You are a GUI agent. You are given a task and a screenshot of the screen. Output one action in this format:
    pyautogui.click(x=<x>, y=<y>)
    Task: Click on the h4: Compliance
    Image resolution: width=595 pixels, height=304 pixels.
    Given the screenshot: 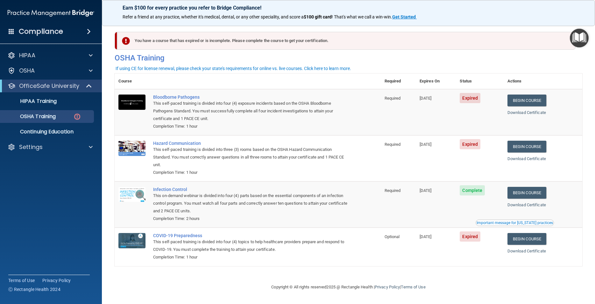 What is the action you would take?
    pyautogui.click(x=41, y=32)
    